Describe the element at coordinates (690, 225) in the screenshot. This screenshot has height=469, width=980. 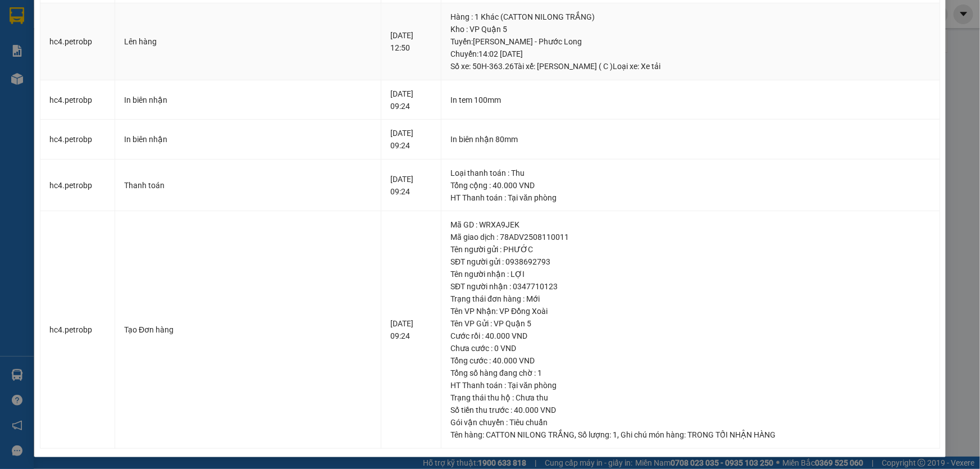
I see `div: Mã GD : WRXA9JEK` at that location.